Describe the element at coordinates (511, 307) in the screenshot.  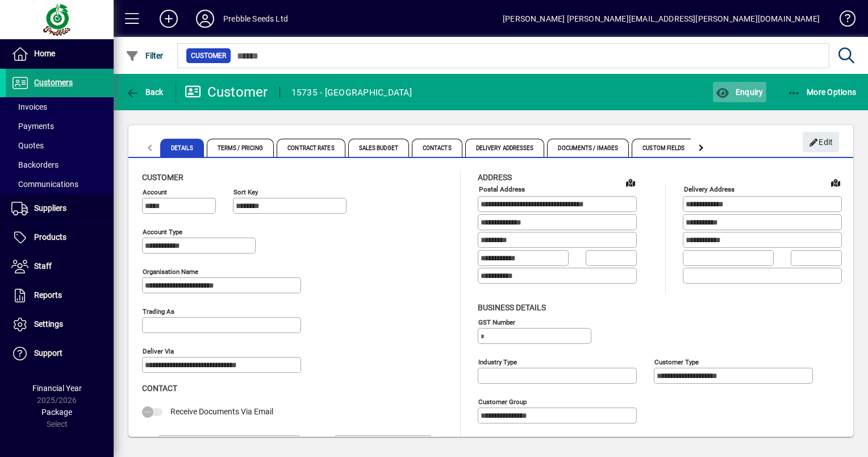
I see `span: Business details` at that location.